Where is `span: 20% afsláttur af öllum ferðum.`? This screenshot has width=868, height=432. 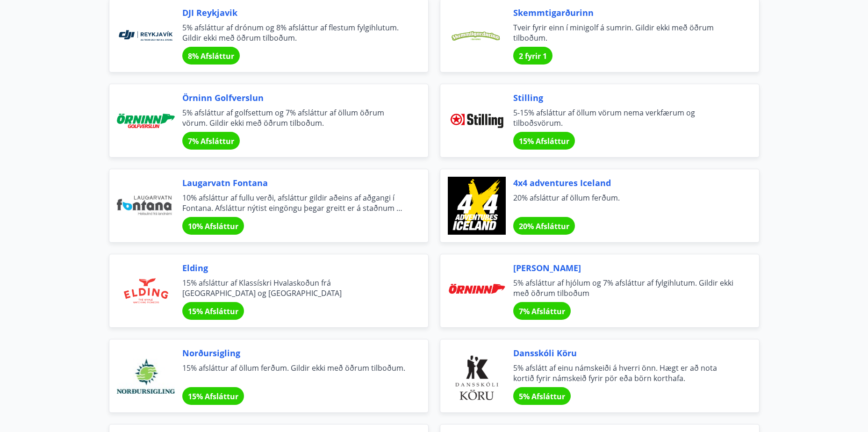
span: 20% afsláttur af öllum ferðum. is located at coordinates (625, 203).